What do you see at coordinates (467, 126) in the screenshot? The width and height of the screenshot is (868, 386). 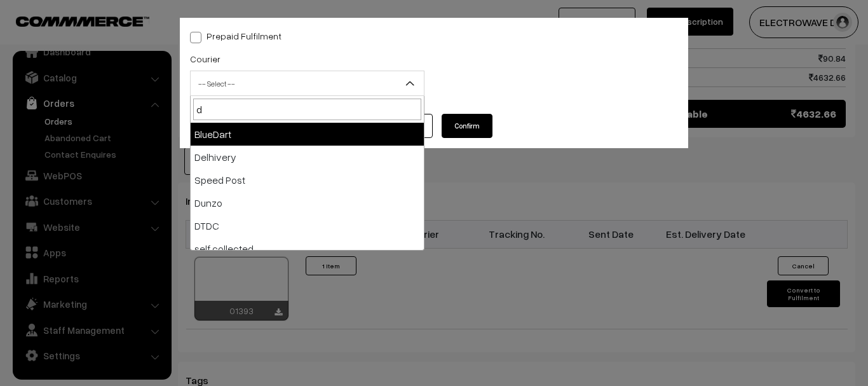 I see `button: Confirm` at bounding box center [467, 126].